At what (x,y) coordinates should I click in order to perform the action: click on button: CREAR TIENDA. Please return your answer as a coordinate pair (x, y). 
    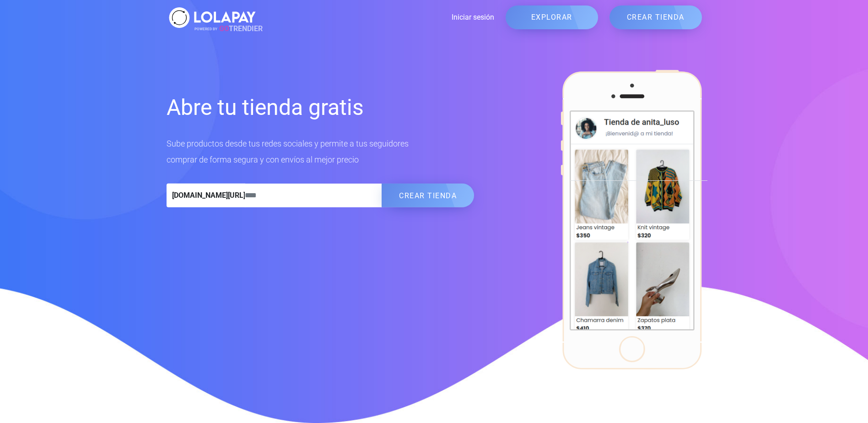
    Looking at the image, I should click on (427, 196).